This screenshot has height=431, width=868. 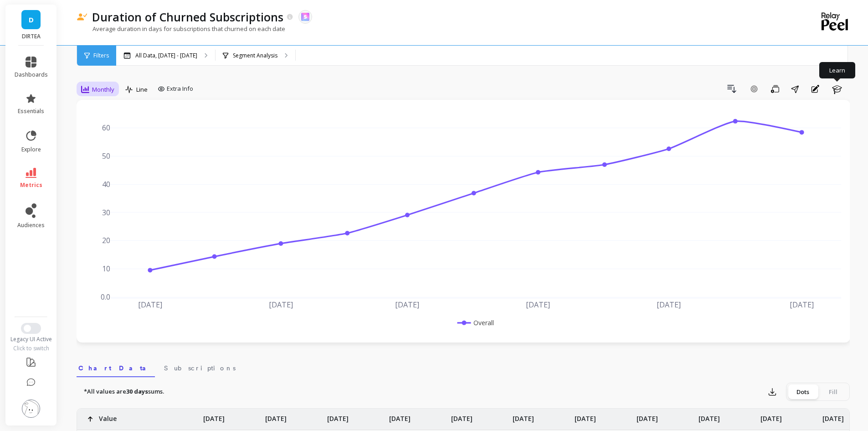 What do you see at coordinates (305, 17) in the screenshot?
I see `img: api.skio.svg` at bounding box center [305, 17].